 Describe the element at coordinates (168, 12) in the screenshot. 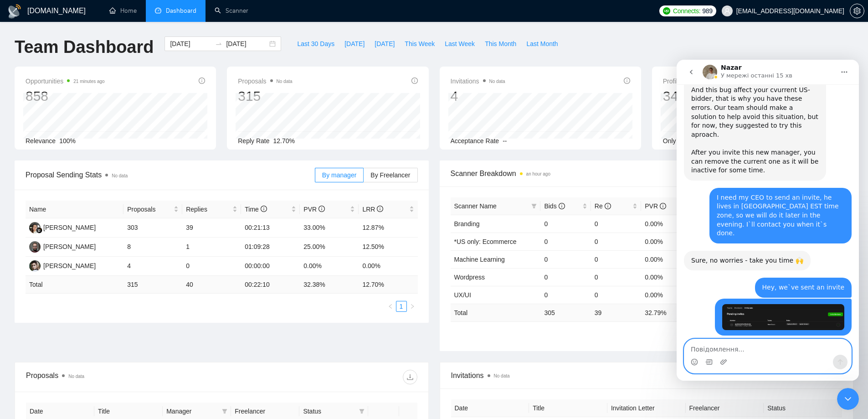

I see `button: Головна` at that location.